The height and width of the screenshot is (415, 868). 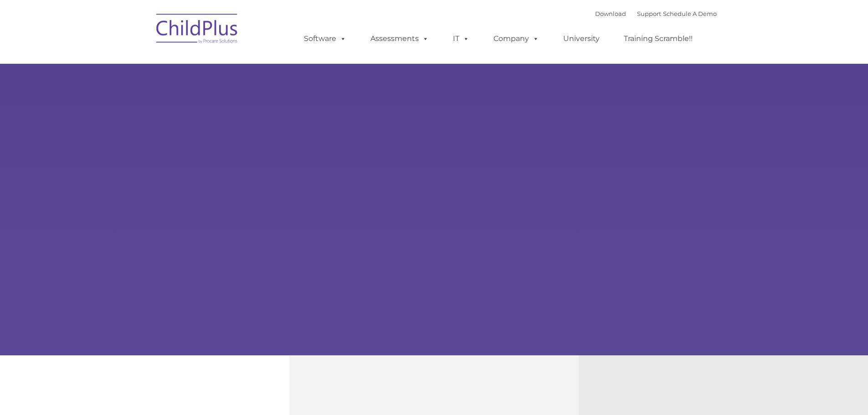 What do you see at coordinates (325, 39) in the screenshot?
I see `a: Software` at bounding box center [325, 39].